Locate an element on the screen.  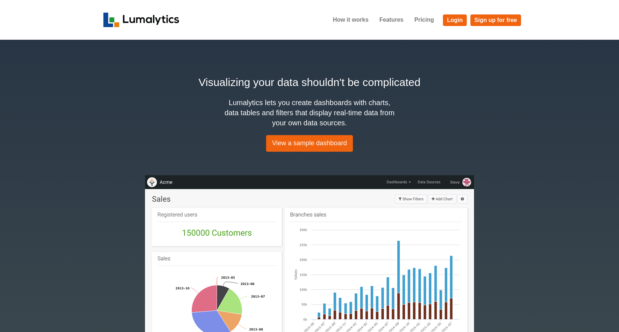
a: Sign up for free is located at coordinates (496, 20).